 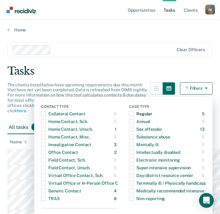 What do you see at coordinates (19, 142) in the screenshot?
I see `div: Name` at bounding box center [19, 142].